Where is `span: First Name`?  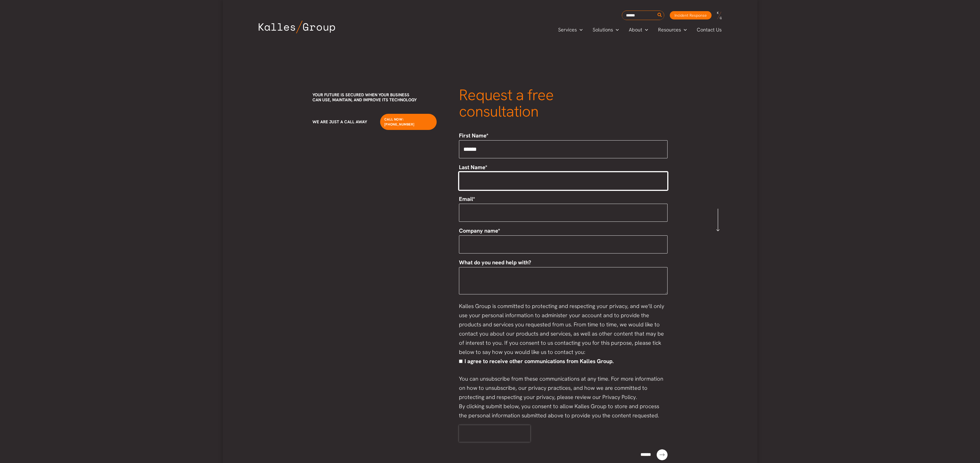
span: First Name is located at coordinates (472, 136).